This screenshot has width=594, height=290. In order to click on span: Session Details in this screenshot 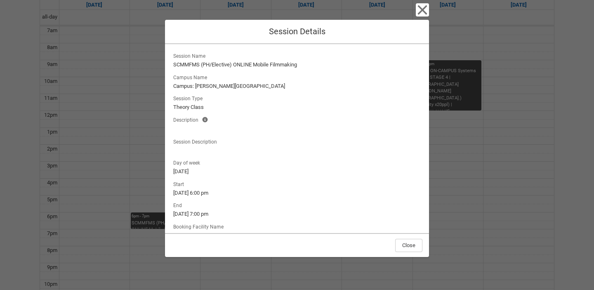, I will do `click(297, 31)`.